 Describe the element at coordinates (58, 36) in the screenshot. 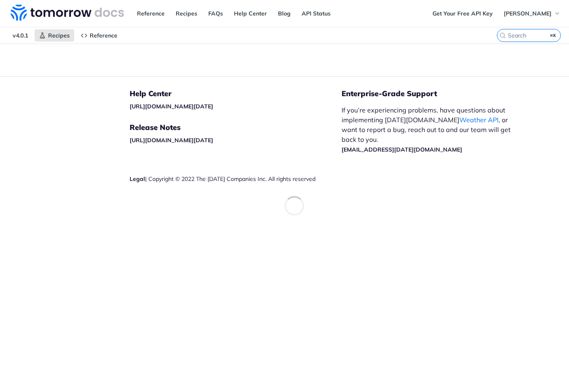

I see `span: Recipes` at that location.